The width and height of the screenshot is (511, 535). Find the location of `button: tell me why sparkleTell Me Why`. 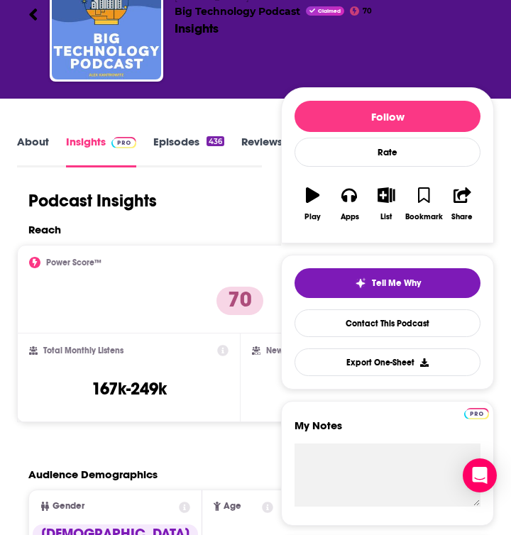

button: tell me why sparkleTell Me Why is located at coordinates (388, 283).